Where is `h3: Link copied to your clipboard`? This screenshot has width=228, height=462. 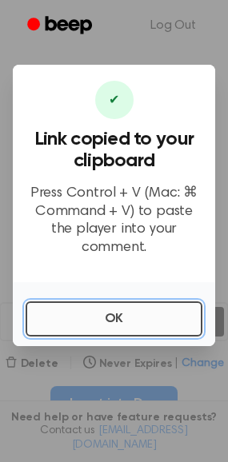
h3: Link copied to your clipboard is located at coordinates (114, 150).